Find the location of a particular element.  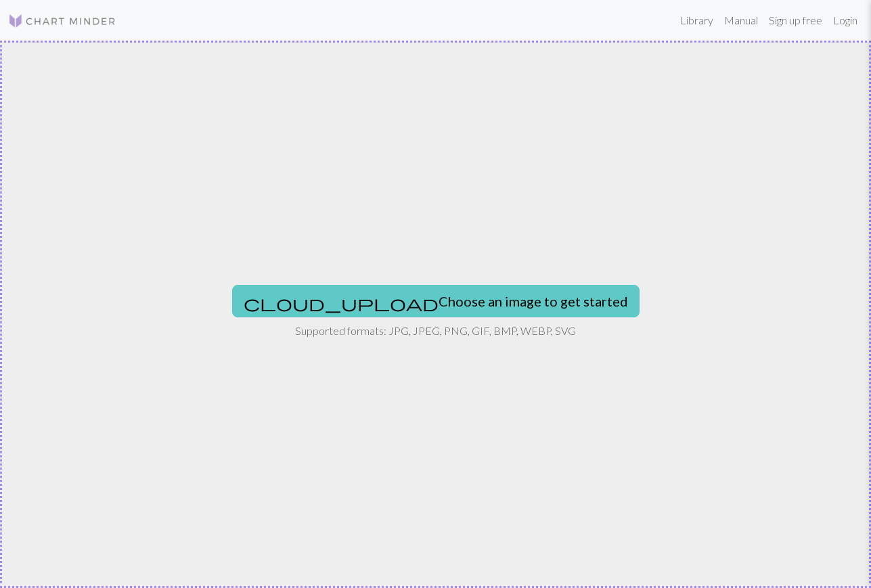

button: Choose an image to get started is located at coordinates (436, 301).